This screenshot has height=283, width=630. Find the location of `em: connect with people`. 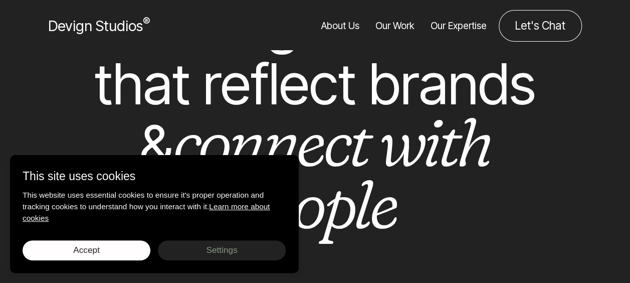

em: connect with people is located at coordinates (331, 172).